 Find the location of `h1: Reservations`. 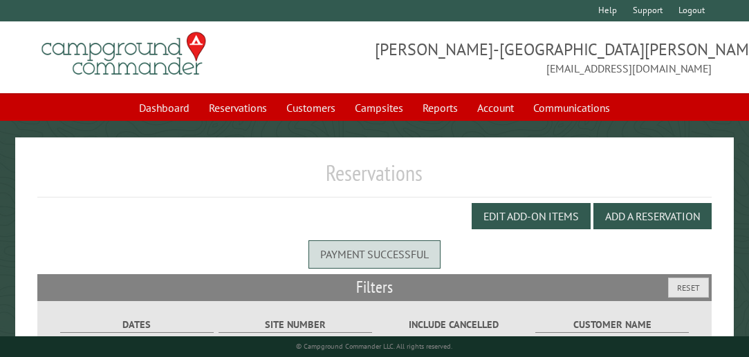

h1: Reservations is located at coordinates (374, 178).